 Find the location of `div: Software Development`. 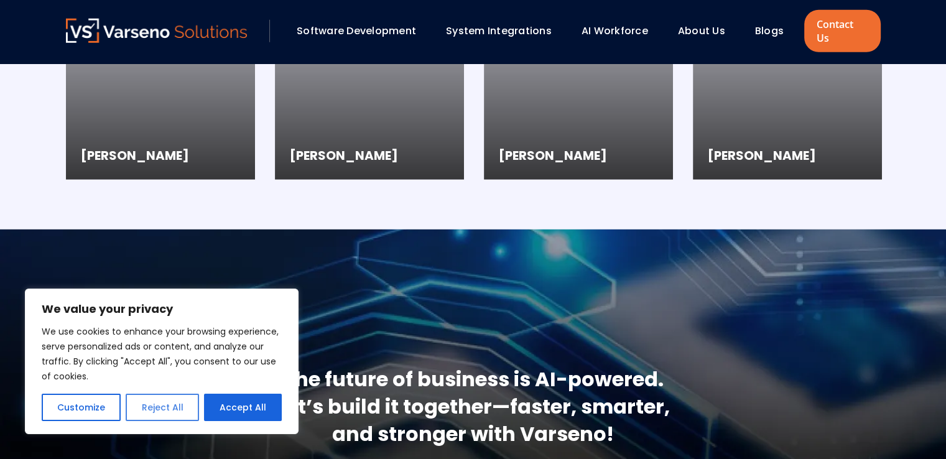

div: Software Development is located at coordinates (362, 31).